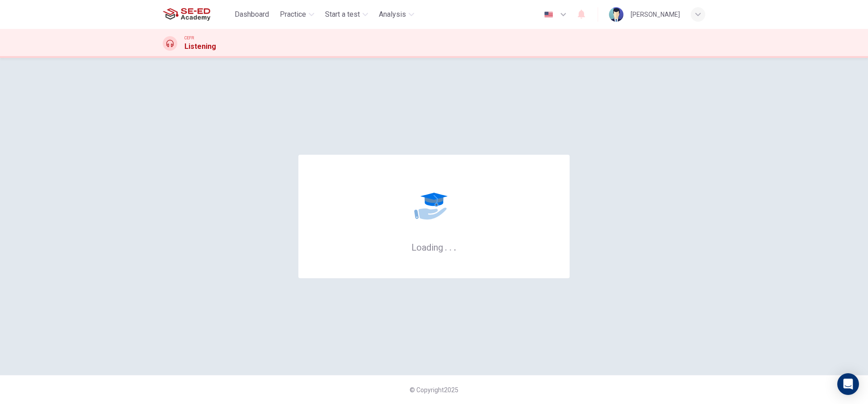 The height and width of the screenshot is (404, 868). Describe the element at coordinates (186, 15) in the screenshot. I see `img: SE-ED Academy logo` at that location.